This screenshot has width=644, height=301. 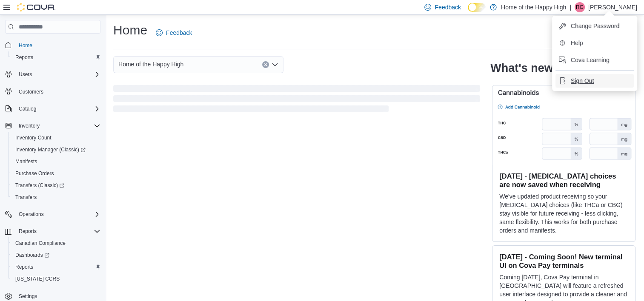 What do you see at coordinates (468, 12) in the screenshot?
I see `span: Dark Mode` at bounding box center [468, 12].